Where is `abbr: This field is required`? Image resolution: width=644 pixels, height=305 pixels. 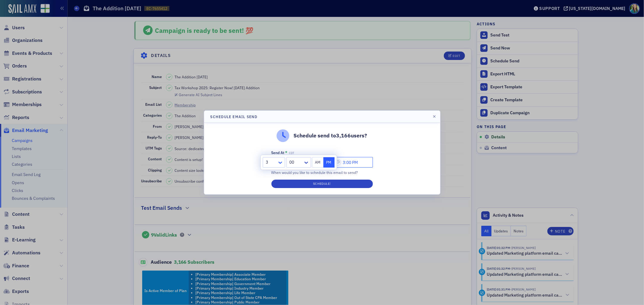
abbr: This field is required is located at coordinates (286, 152).